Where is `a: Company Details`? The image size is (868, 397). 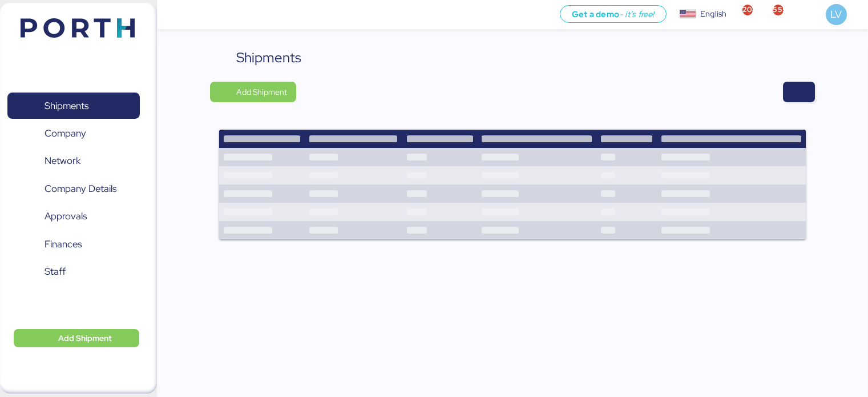
a: Company Details is located at coordinates (74, 189).